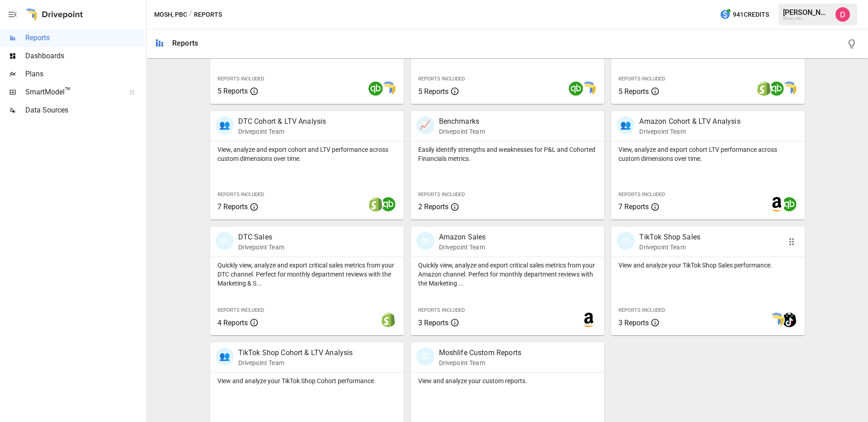  I want to click on p: Amazon Cohort & LTV Analysis, so click(689, 122).